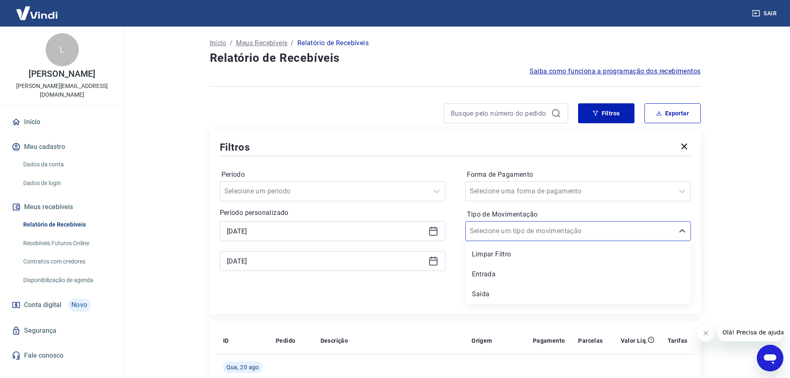 This screenshot has height=378, width=790. What do you see at coordinates (499, 113) in the screenshot?
I see `input: Busque pelo número do pedido` at bounding box center [499, 113].